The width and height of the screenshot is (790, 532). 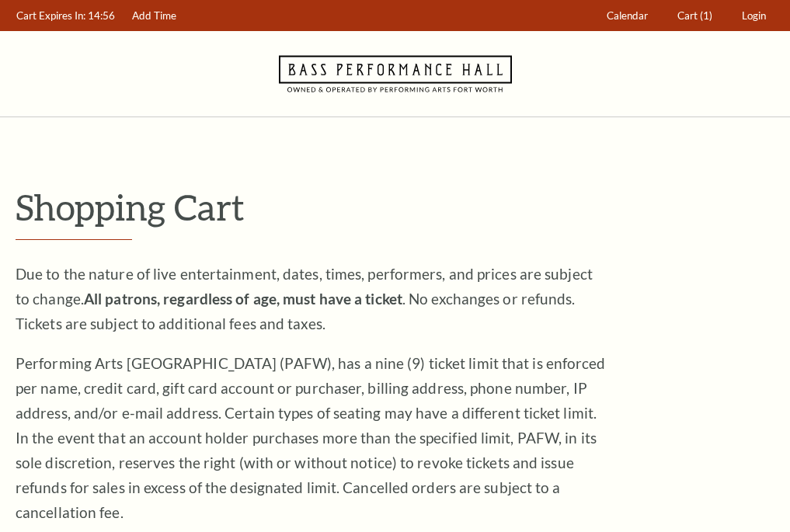 I want to click on span: Cart Expires In:, so click(x=51, y=16).